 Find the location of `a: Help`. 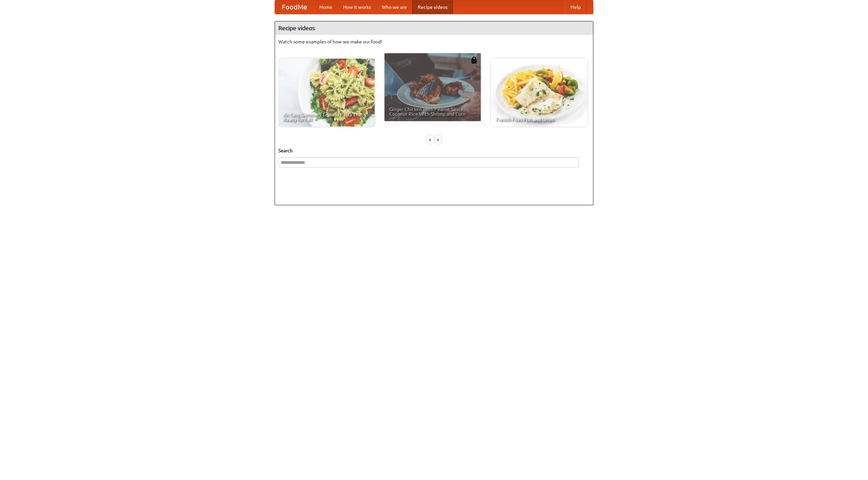

a: Help is located at coordinates (576, 7).